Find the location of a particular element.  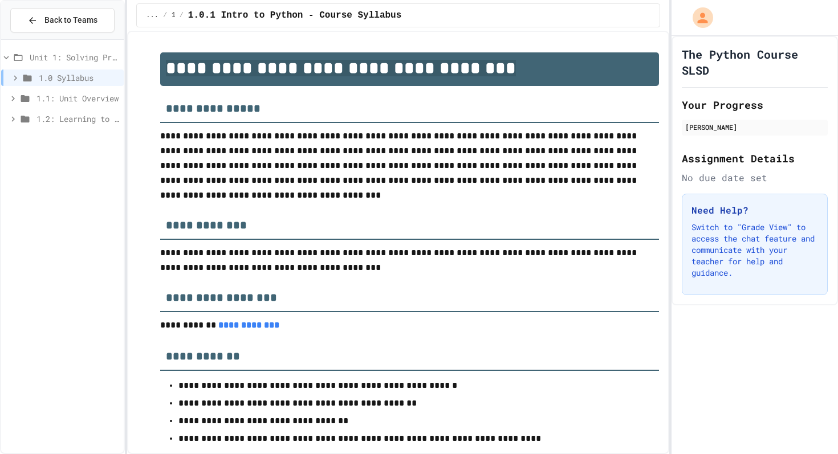

h2: Assignment Details is located at coordinates (755, 159).